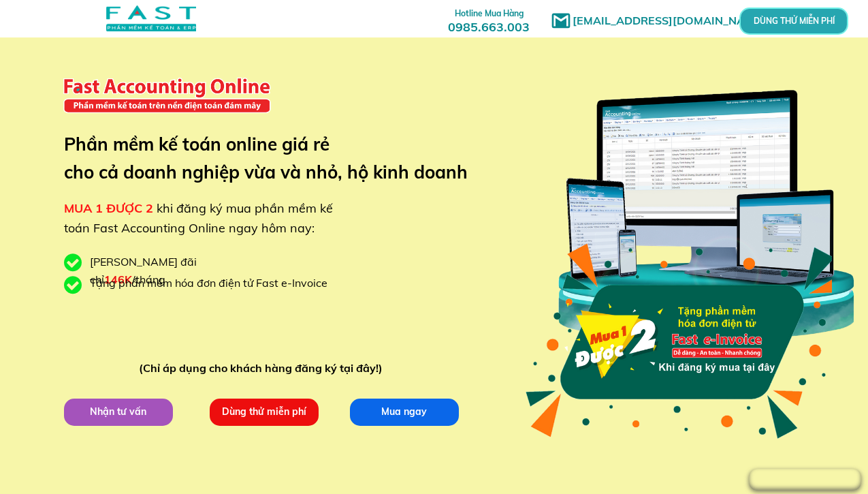  I want to click on p: Dùng thử miễn phí, so click(263, 411).